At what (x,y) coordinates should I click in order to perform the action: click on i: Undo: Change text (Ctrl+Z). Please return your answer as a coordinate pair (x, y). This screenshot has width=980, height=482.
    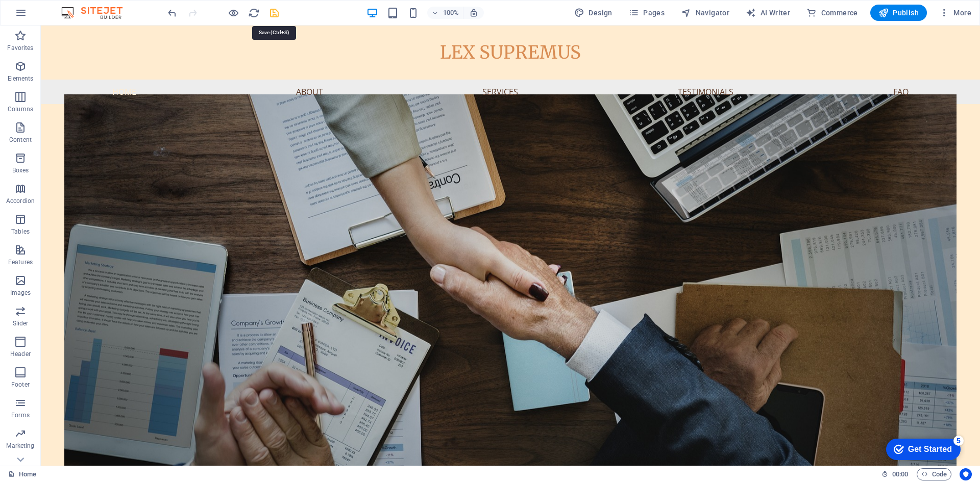
    Looking at the image, I should click on (172, 13).